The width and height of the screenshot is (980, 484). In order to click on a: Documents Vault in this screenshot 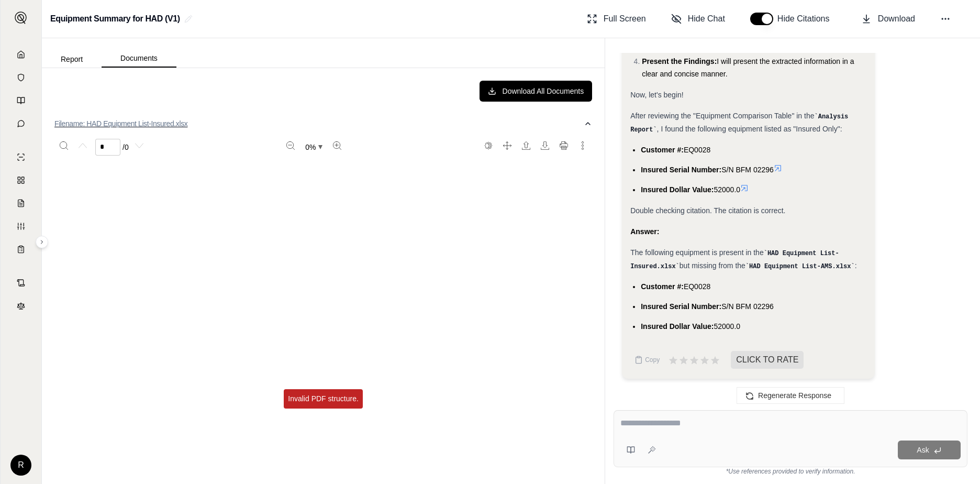, I will do `click(21, 77)`.